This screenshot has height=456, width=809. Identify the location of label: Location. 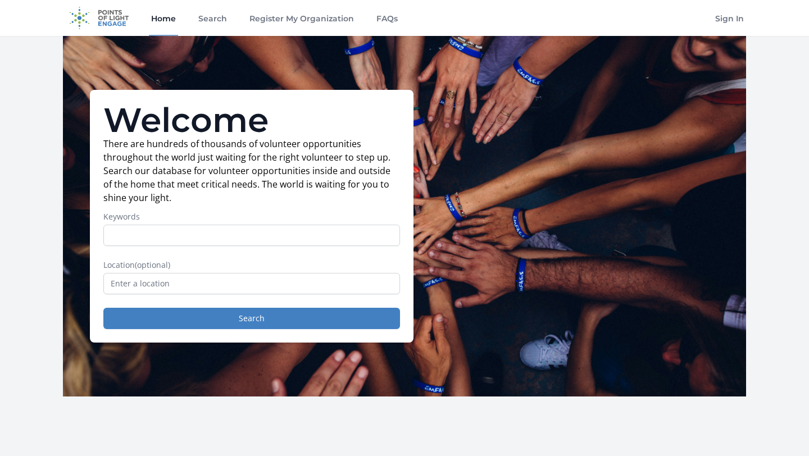
(252, 265).